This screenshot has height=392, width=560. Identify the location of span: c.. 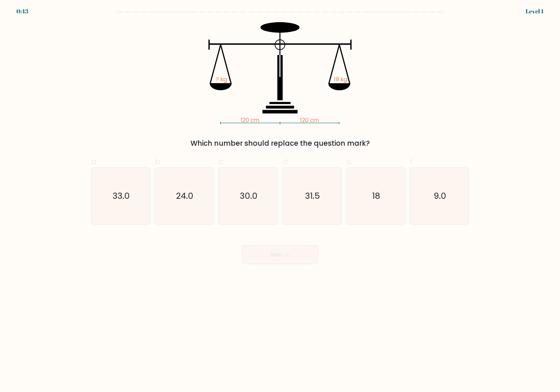
(222, 162).